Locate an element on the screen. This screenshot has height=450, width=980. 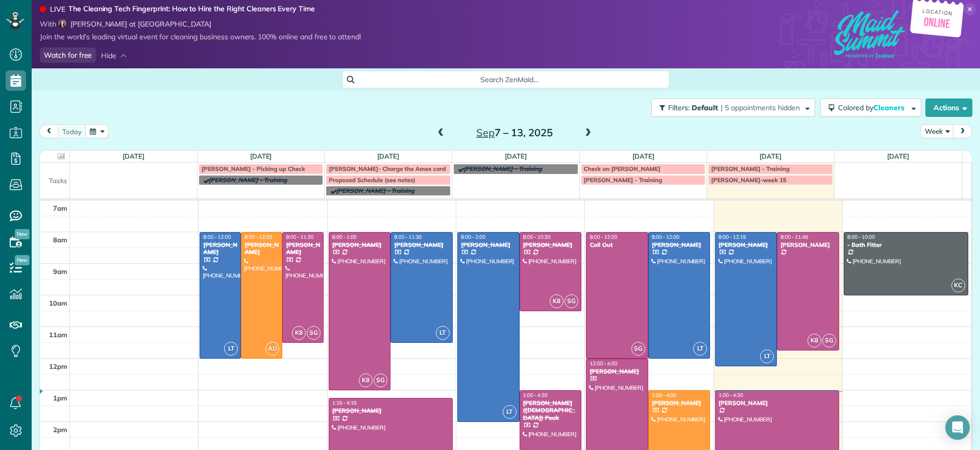
button: Week is located at coordinates (937, 131).